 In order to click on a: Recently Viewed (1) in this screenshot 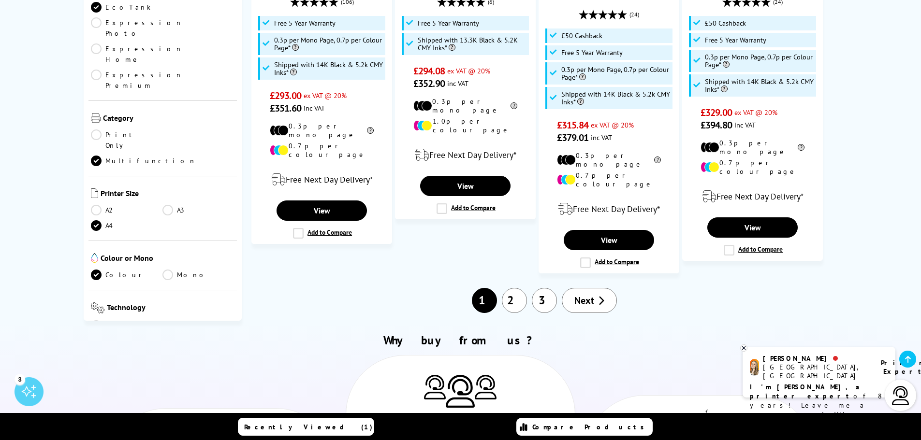, I will do `click(306, 427)`.